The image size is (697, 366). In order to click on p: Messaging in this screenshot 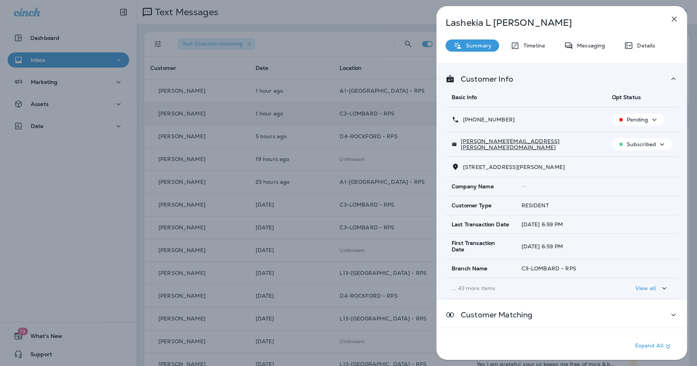, I will do `click(589, 46)`.